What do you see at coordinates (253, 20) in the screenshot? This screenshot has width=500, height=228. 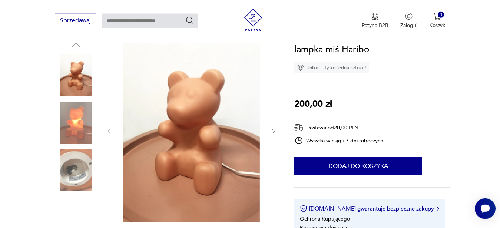 I see `img: Patyna - sklep z meblami i dekoracjami vintage` at bounding box center [253, 20].